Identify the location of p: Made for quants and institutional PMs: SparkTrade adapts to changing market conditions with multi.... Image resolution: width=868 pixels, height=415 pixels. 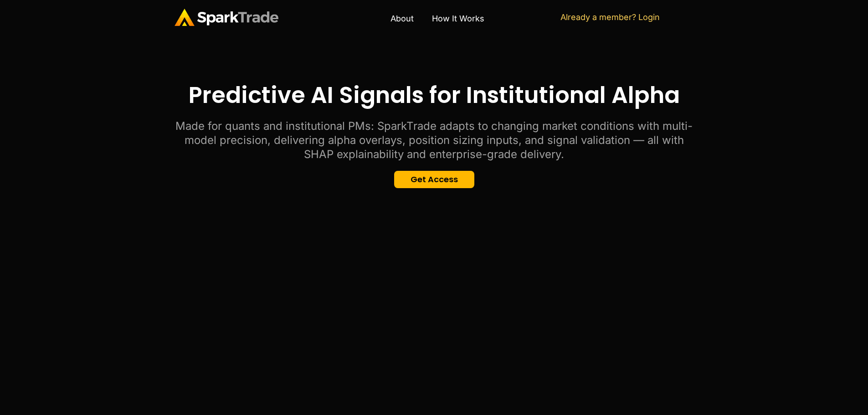
(434, 141).